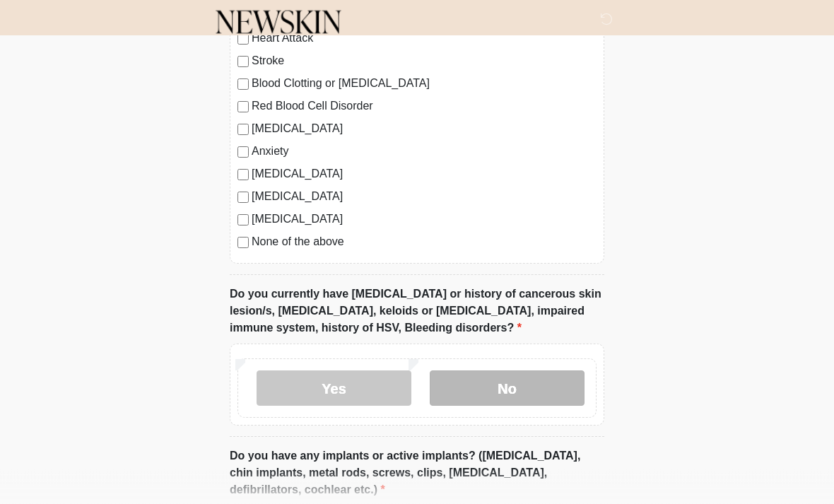 This screenshot has height=504, width=834. Describe the element at coordinates (424, 106) in the screenshot. I see `label: Red Blood Cell Disorder` at that location.